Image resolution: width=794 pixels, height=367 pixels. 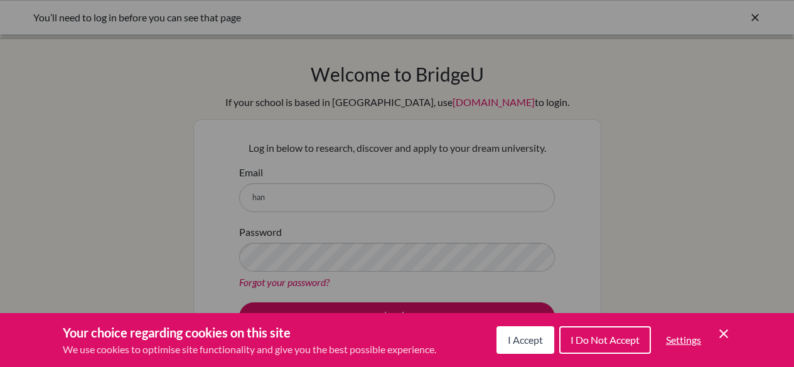 What do you see at coordinates (724, 334) in the screenshot?
I see `button: Save and close` at bounding box center [724, 334].